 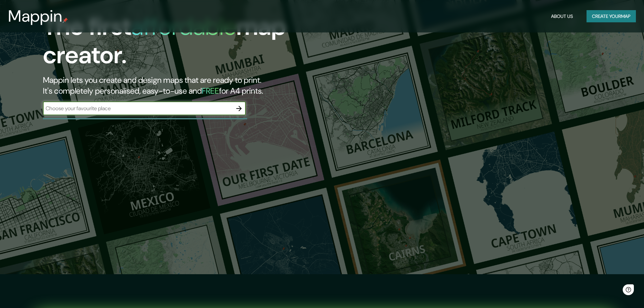 What do you see at coordinates (138, 108) in the screenshot?
I see `input: Choose your favourite place` at bounding box center [138, 108].